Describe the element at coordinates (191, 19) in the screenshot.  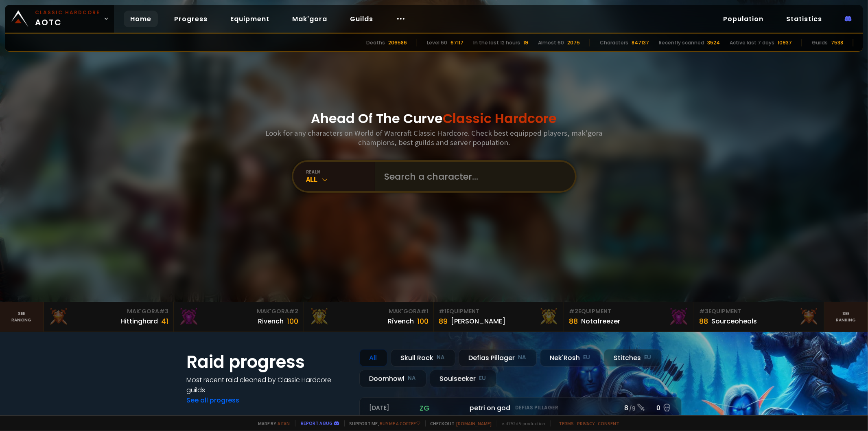
I see `a: Progress` at that location.